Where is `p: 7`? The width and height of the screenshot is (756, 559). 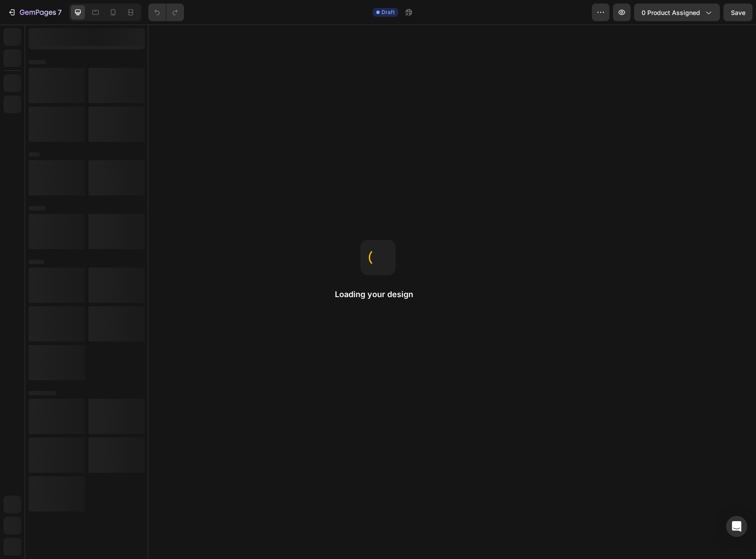 p: 7 is located at coordinates (59, 12).